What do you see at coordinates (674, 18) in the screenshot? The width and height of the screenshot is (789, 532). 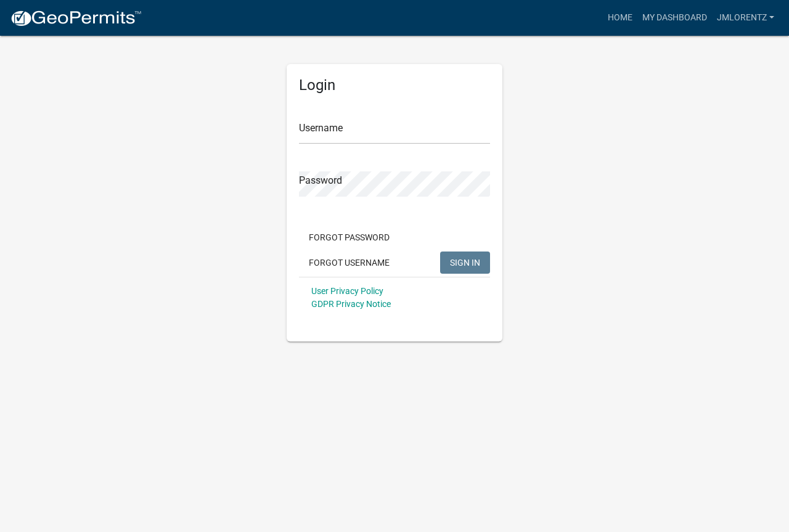 I see `a: My Dashboard` at bounding box center [674, 18].